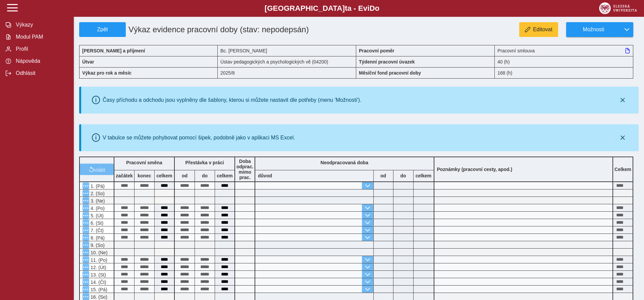 This screenshot has height=300, width=644. I want to click on span: 5. (Út), so click(96, 216).